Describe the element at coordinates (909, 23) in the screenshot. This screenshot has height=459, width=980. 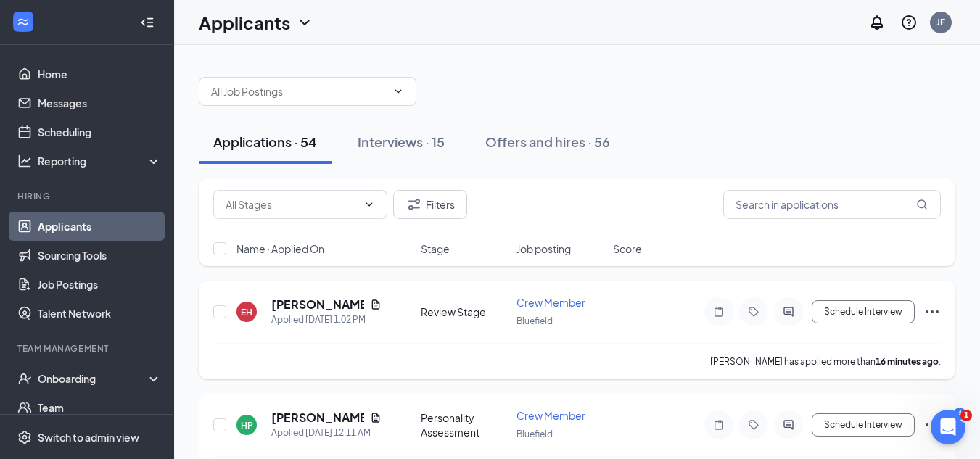
I see `svg: QuestionInfo` at that location.